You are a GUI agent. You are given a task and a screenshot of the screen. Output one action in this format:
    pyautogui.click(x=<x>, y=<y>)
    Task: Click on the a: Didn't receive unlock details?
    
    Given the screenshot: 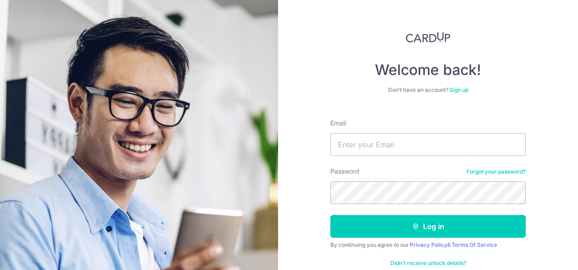 What is the action you would take?
    pyautogui.click(x=428, y=263)
    